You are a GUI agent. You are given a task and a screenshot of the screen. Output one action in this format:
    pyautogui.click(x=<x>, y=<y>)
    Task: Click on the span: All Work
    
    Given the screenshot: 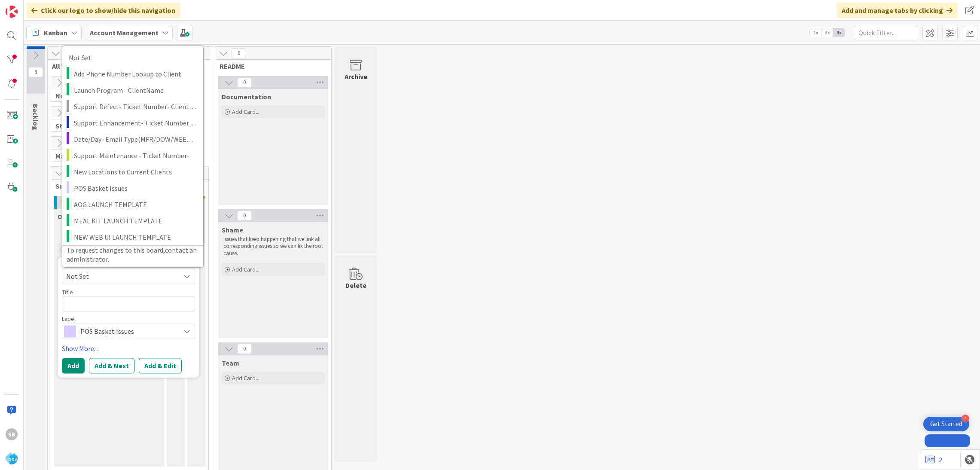 What is the action you would take?
    pyautogui.click(x=126, y=66)
    